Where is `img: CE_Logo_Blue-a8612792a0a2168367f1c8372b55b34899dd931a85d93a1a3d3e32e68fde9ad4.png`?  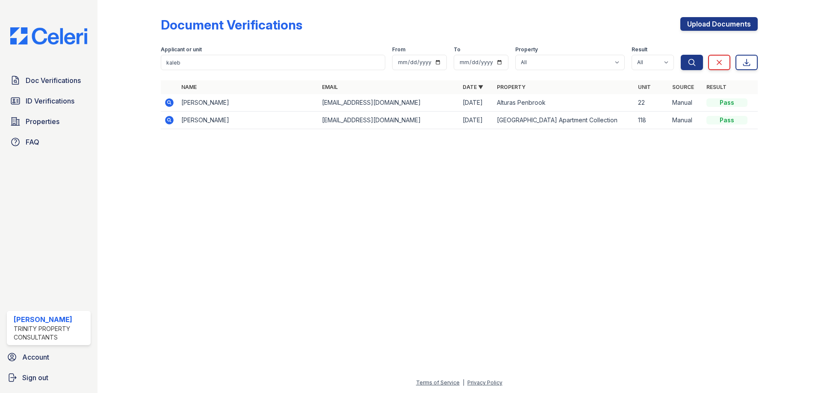
img: CE_Logo_Blue-a8612792a0a2168367f1c8372b55b34899dd931a85d93a1a3d3e32e68fde9ad4.png is located at coordinates (49, 36).